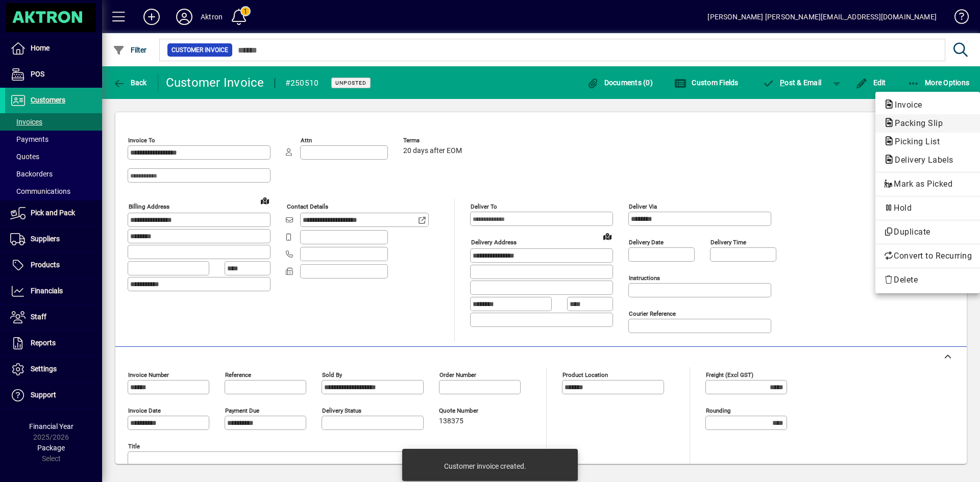 This screenshot has height=482, width=980. What do you see at coordinates (927, 232) in the screenshot?
I see `span: Duplicate` at bounding box center [927, 232].